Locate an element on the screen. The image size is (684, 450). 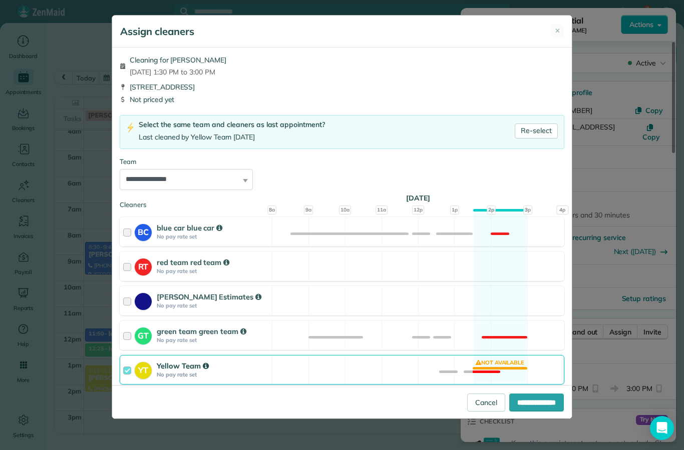
div: Cleaners is located at coordinates (342, 202).